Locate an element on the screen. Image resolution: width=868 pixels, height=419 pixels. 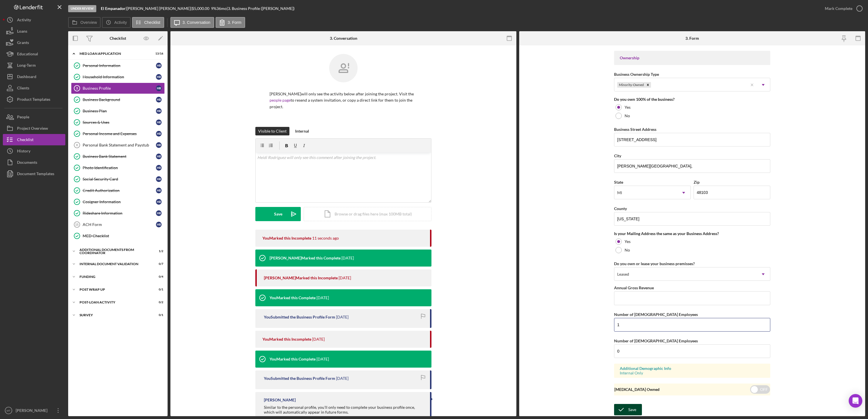
button: Project Overview is located at coordinates (34, 128).